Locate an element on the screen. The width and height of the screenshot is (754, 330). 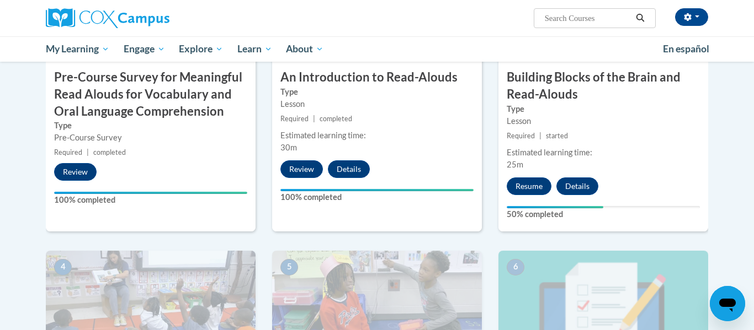
span: 6 is located at coordinates (515, 268).